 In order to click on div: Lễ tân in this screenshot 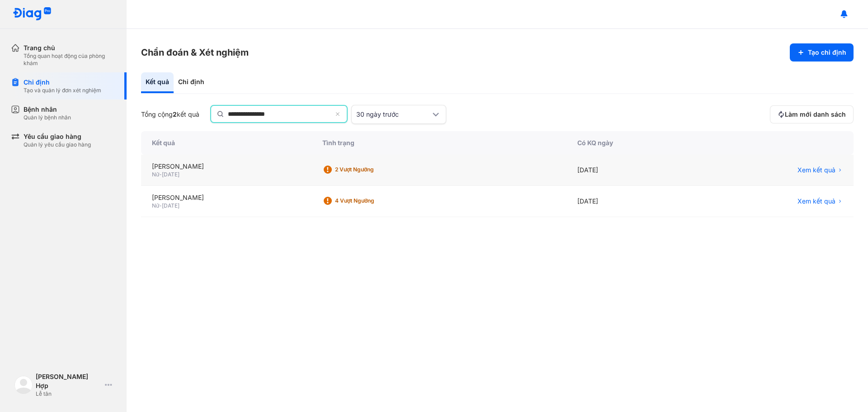, I will do `click(68, 394)`.